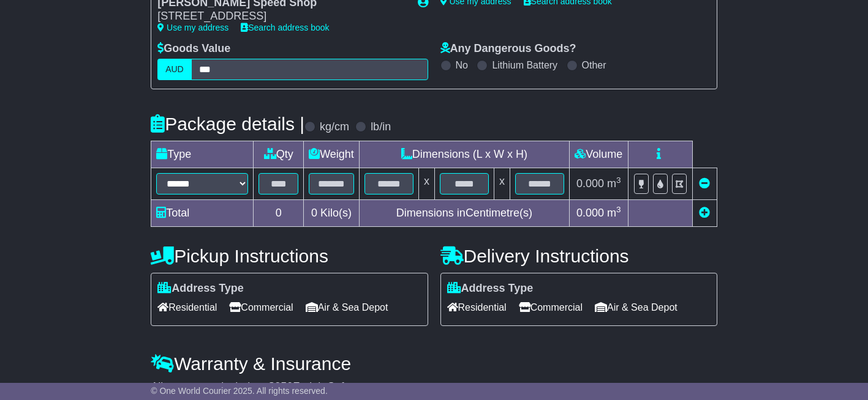  What do you see at coordinates (524, 65) in the screenshot?
I see `label: Lithium Battery` at bounding box center [524, 65].